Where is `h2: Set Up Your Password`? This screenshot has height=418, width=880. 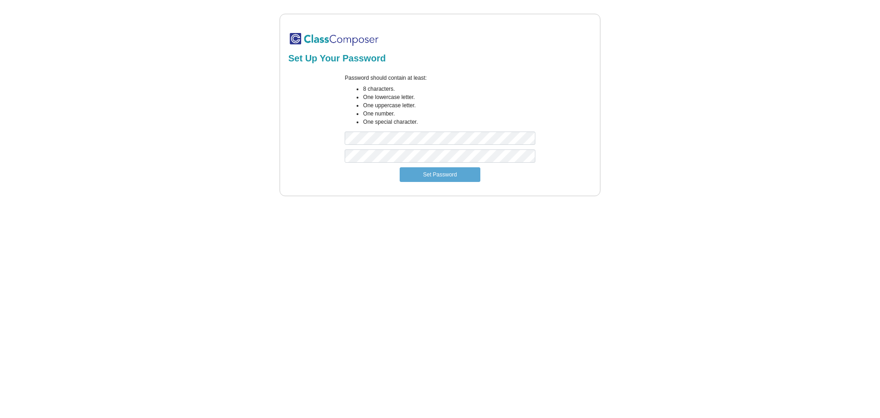
h2: Set Up Your Password is located at coordinates (440, 58).